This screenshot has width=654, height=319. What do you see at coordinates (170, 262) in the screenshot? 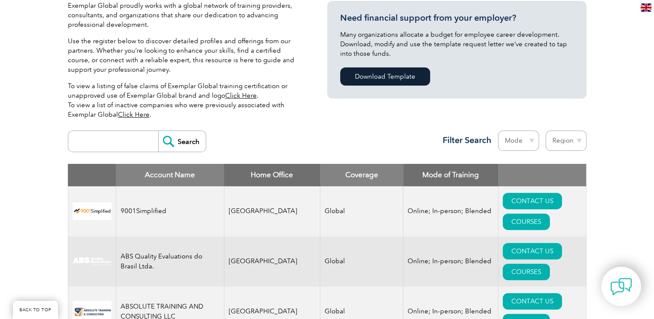
I see `td: ABS Quality Evaluations do Brasil Ltda.` at bounding box center [170, 262].